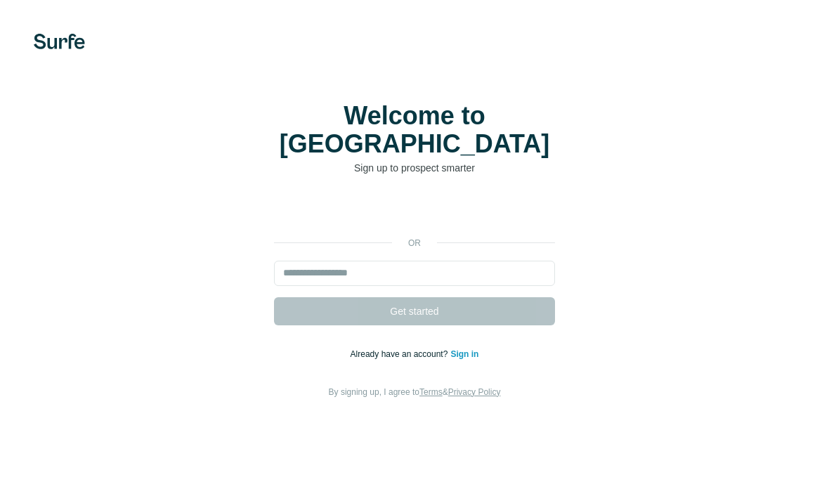 The width and height of the screenshot is (829, 501). What do you see at coordinates (400, 354) in the screenshot?
I see `span: Already have an account?` at bounding box center [400, 354].